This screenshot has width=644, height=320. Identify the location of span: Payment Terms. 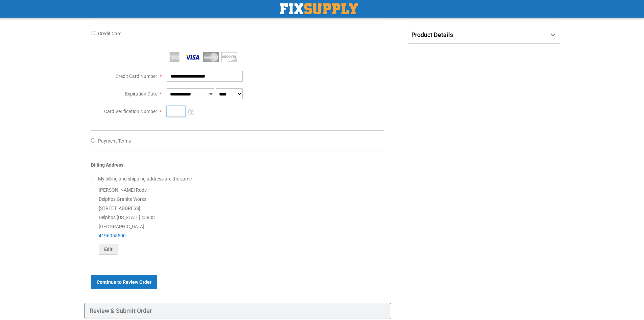
(114, 141).